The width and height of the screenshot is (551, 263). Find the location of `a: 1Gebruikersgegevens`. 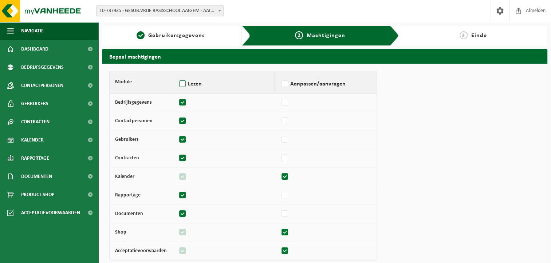

a: 1Gebruikersgegevens is located at coordinates (171, 36).